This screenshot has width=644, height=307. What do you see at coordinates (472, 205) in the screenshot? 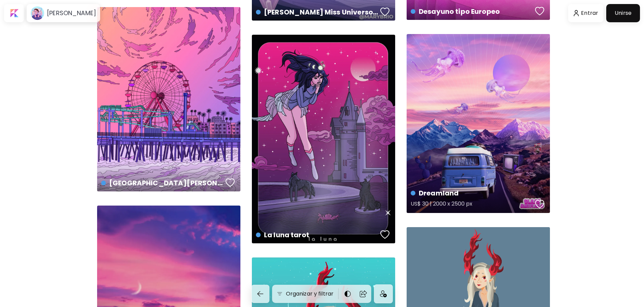
I see `h5: US$ 30 | 2000 x 2500 px` at bounding box center [472, 205].